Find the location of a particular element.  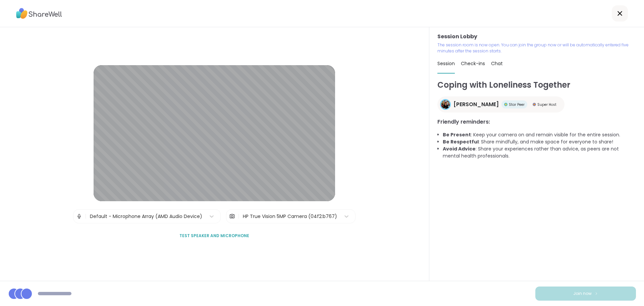

b: Be Respectful is located at coordinates (461, 142).